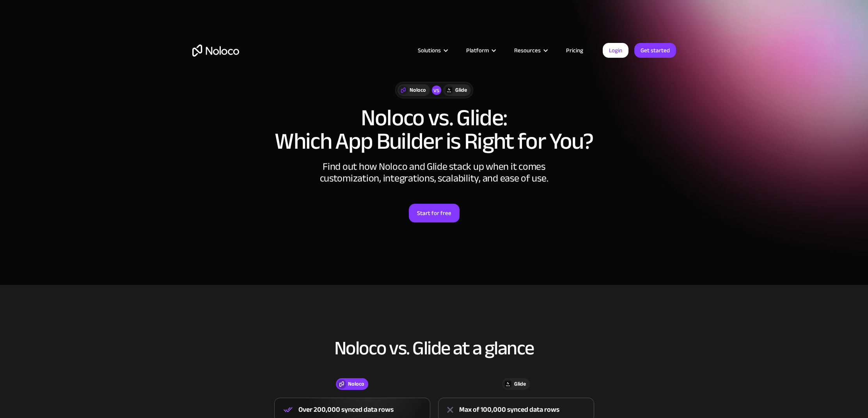 This screenshot has width=868, height=418. What do you see at coordinates (655, 51) in the screenshot?
I see `a: Get started` at bounding box center [655, 51].